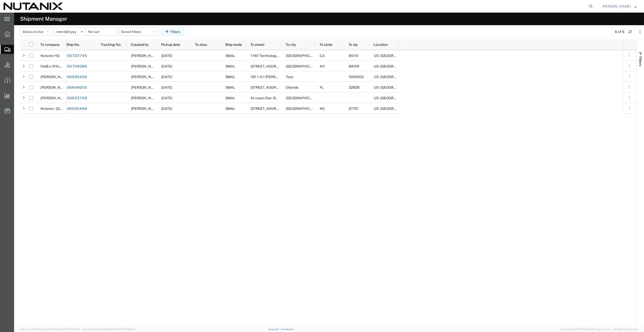  What do you see at coordinates (325, 45) in the screenshot?
I see `span: To state` at bounding box center [325, 45].